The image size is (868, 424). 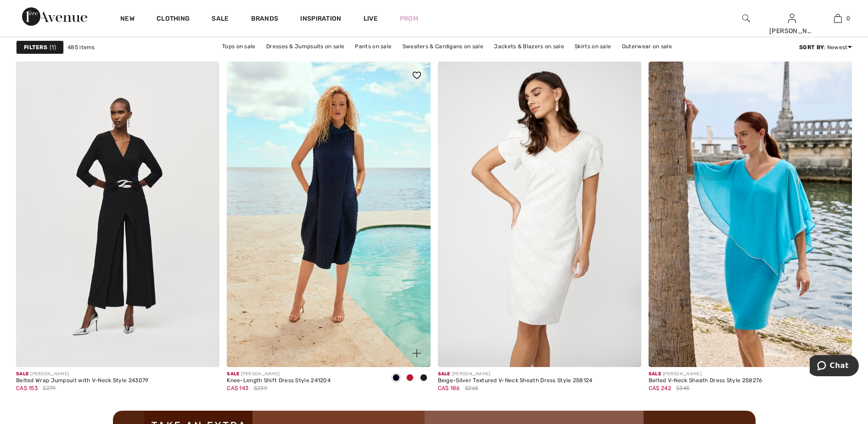 I want to click on img: Knee-Length Shift Dress Style 241204. Midnight Blue, so click(x=328, y=214).